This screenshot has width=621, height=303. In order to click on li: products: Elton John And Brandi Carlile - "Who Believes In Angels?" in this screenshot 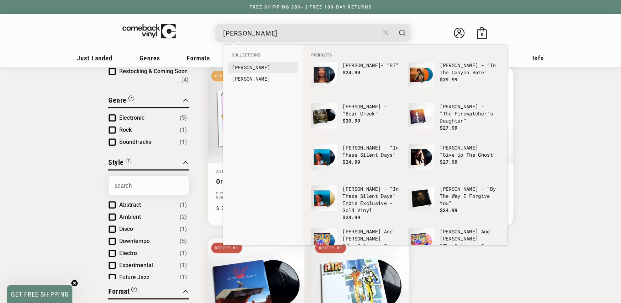, I will do `click(356, 245)`.